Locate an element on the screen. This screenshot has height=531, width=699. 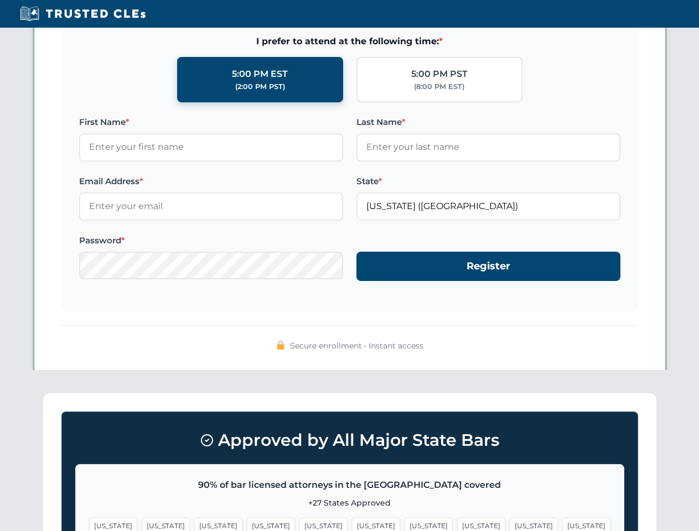
div: (2:00 PM PST) is located at coordinates (260, 87).